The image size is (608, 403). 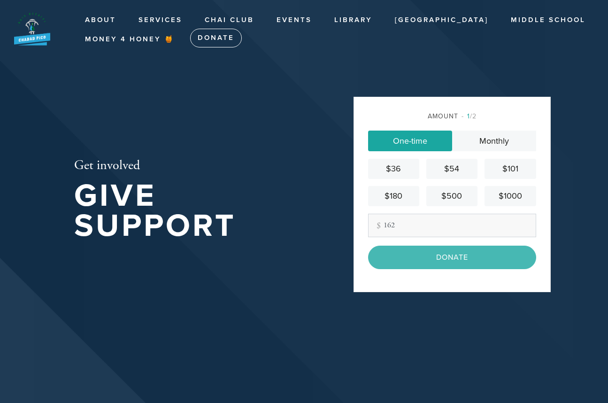 What do you see at coordinates (494, 141) in the screenshot?
I see `a: Monthly` at bounding box center [494, 141].